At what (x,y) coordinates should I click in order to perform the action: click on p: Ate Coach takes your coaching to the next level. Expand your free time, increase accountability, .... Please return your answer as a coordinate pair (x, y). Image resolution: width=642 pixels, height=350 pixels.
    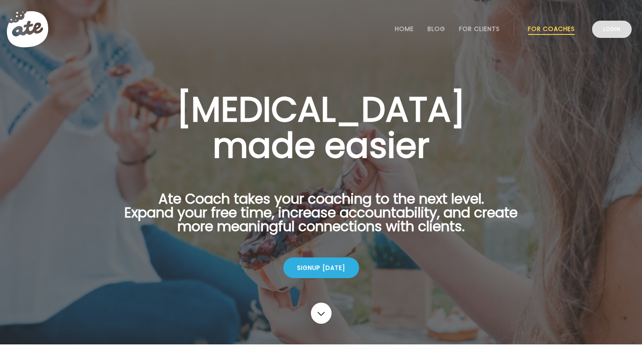
    Looking at the image, I should click on (321, 218).